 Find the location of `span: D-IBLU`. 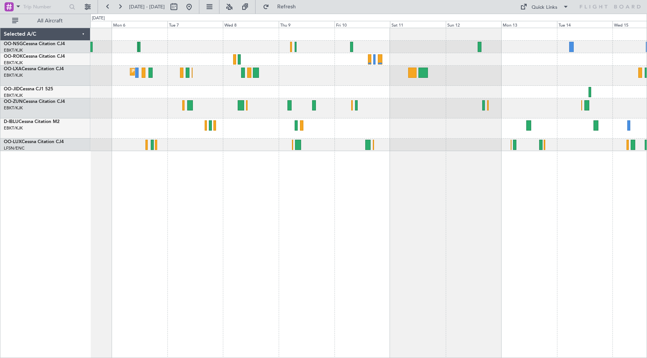

span: D-IBLU is located at coordinates (11, 122).